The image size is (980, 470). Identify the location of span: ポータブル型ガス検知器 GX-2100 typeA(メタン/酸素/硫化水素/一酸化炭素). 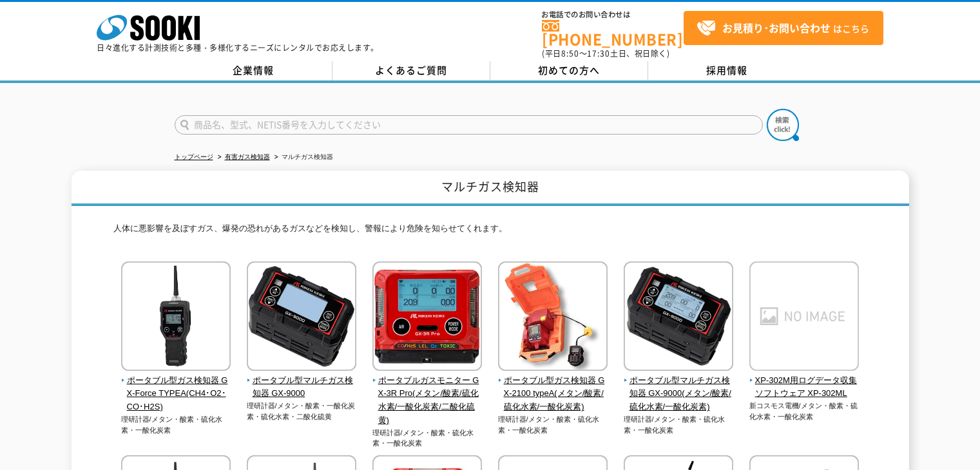
(553, 394).